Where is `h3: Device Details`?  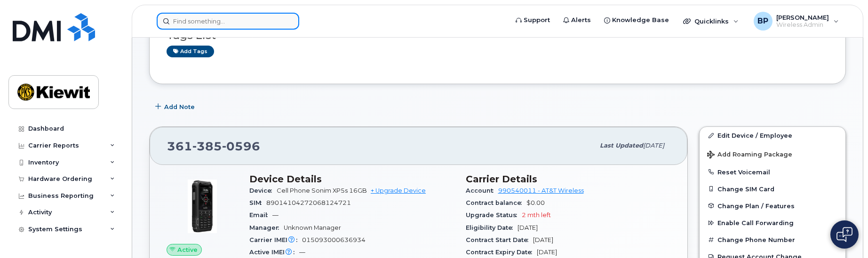
h3: Device Details is located at coordinates (352, 179).